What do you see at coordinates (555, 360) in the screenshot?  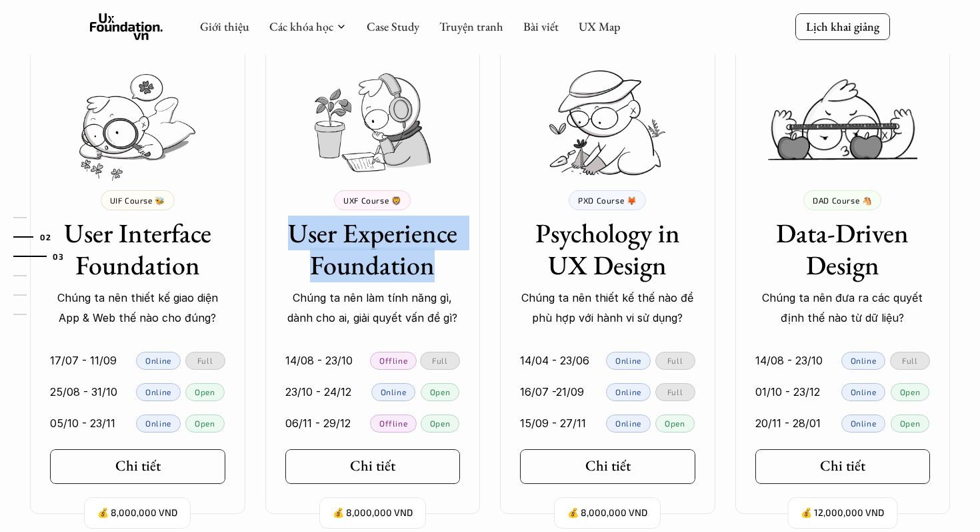 I see `p: 14/04 - 23/06` at bounding box center [555, 360].